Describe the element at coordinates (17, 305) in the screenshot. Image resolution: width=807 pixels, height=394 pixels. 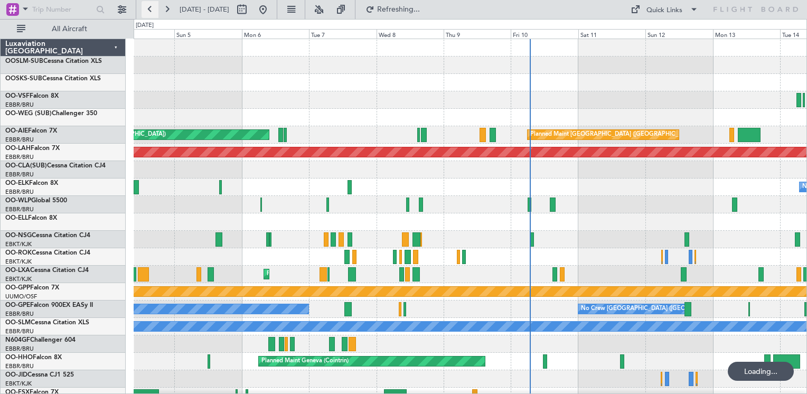
I see `span: OO-GPE` at that location.